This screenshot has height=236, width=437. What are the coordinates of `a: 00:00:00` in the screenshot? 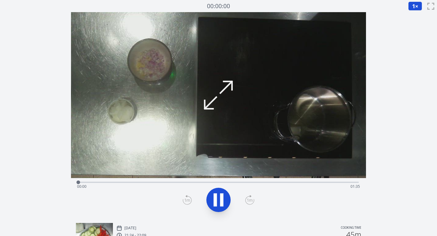 It's located at (219, 6).